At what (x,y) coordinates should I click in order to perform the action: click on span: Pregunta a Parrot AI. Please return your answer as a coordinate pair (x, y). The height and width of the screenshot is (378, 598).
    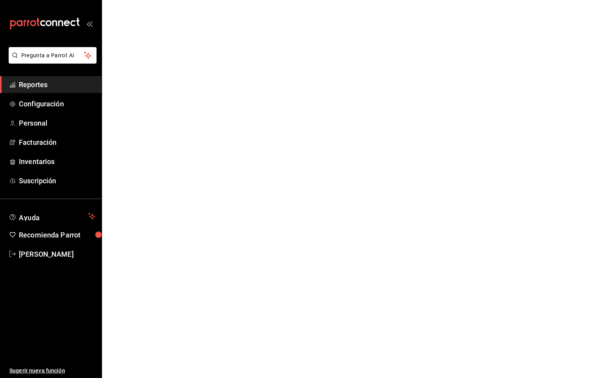
    Looking at the image, I should click on (53, 55).